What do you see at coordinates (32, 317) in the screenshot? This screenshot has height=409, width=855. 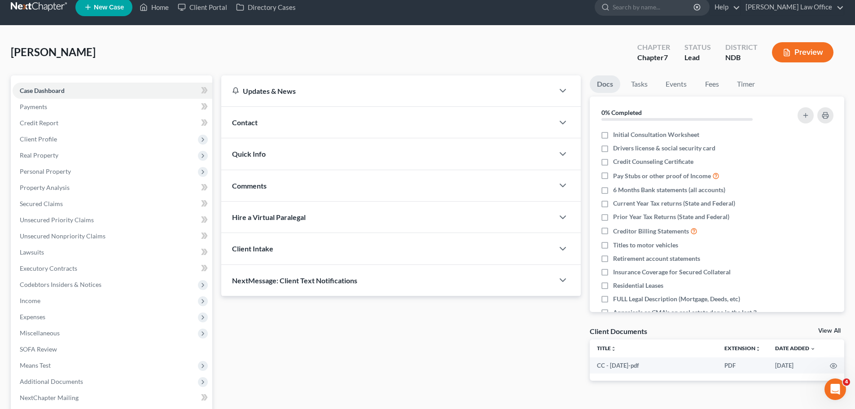 I see `span: Expenses` at bounding box center [32, 317].